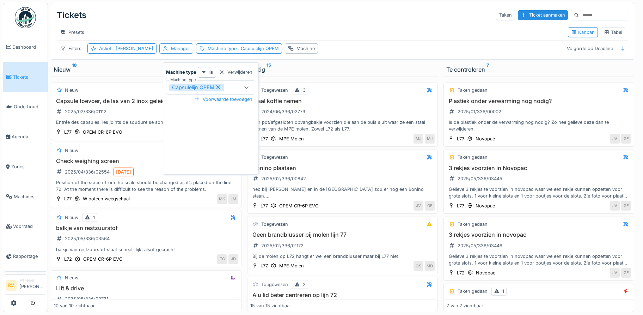 This screenshot has height=315, width=643. What do you see at coordinates (480, 245) in the screenshot?
I see `div: 2025/05/336/03446` at bounding box center [480, 245].